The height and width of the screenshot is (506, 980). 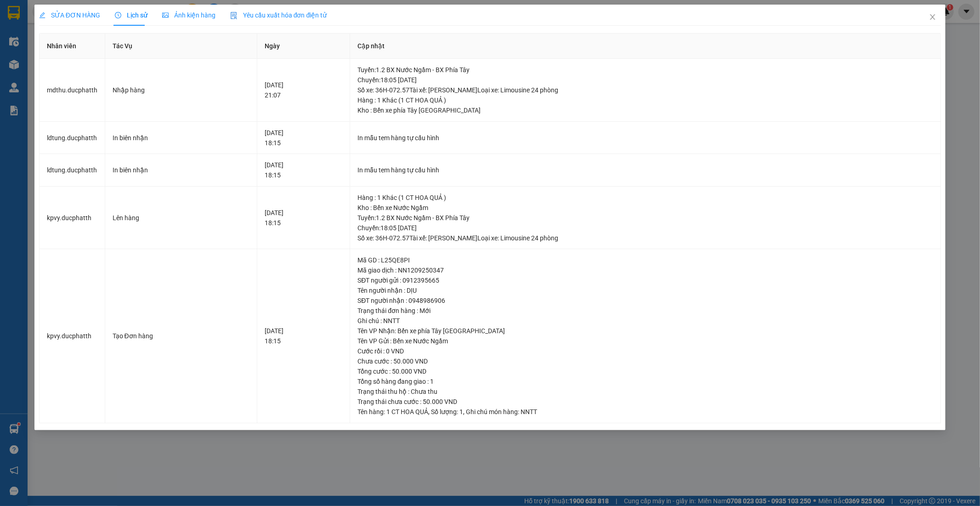 I want to click on div: Trạng thái chưa cước : 50.000 VND, so click(x=645, y=402).